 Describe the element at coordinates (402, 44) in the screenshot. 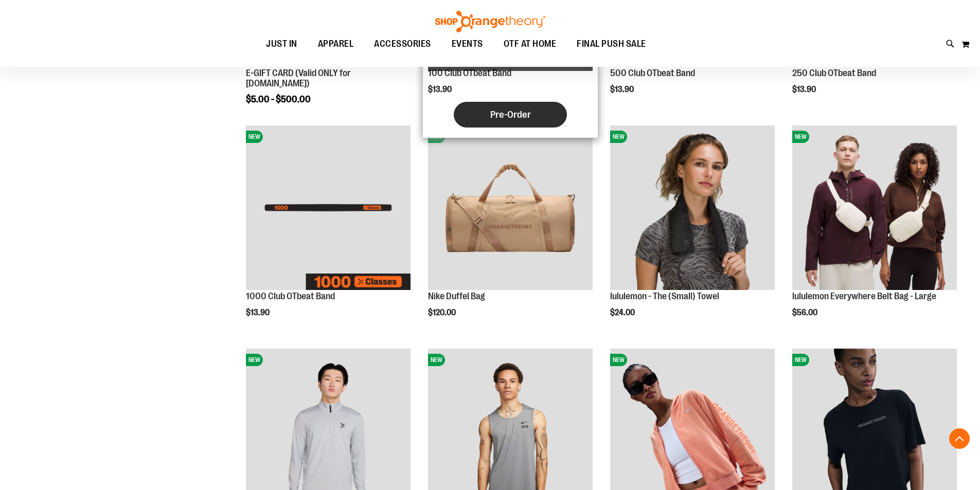

I see `a: ACCESSORIES` at that location.